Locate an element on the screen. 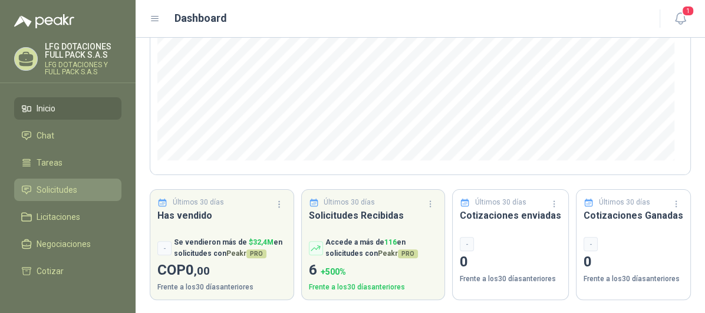 This screenshot has width=705, height=313. span: Cotizar is located at coordinates (50, 271).